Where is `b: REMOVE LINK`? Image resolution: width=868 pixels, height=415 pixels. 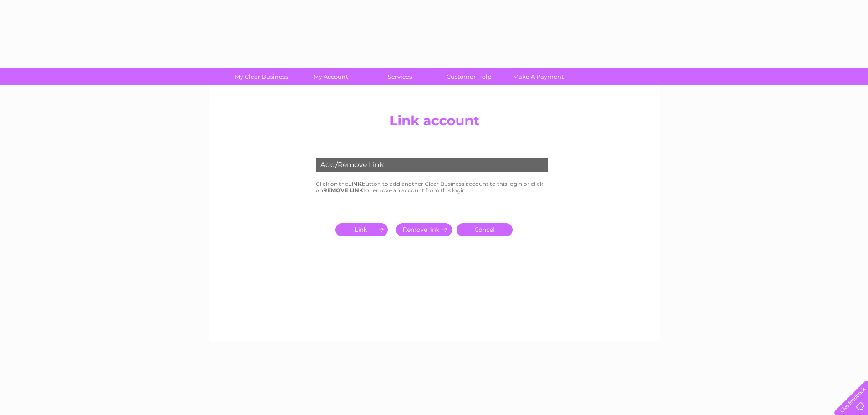
b: REMOVE LINK is located at coordinates (343, 190).